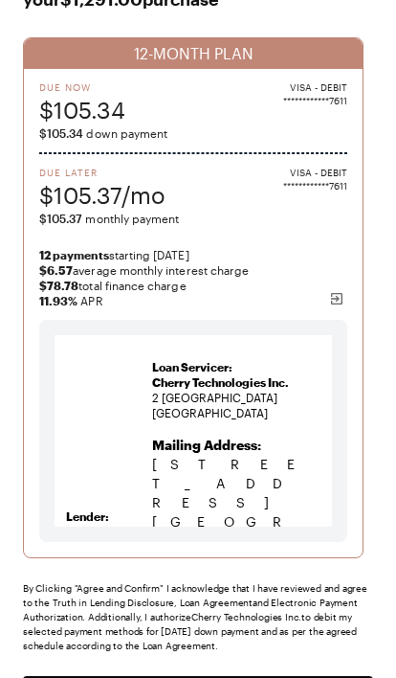  What do you see at coordinates (193, 54) in the screenshot?
I see `div: 12-MONTH PLAN` at bounding box center [193, 54].